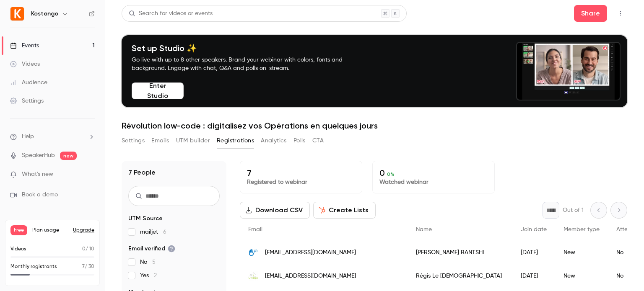 Image resolution: width=644 pixels, height=291 pixels. What do you see at coordinates (193, 141) in the screenshot?
I see `button: UTM builder` at bounding box center [193, 141].